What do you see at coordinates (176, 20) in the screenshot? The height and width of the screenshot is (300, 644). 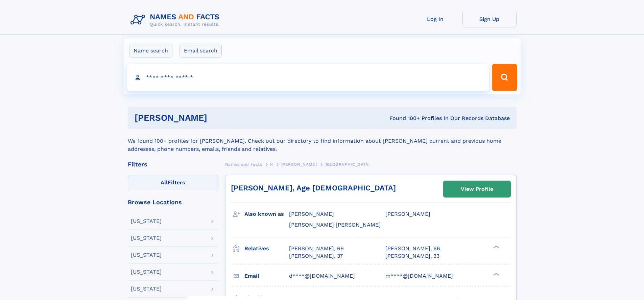 I see `img: Logo Names and Facts` at bounding box center [176, 20].